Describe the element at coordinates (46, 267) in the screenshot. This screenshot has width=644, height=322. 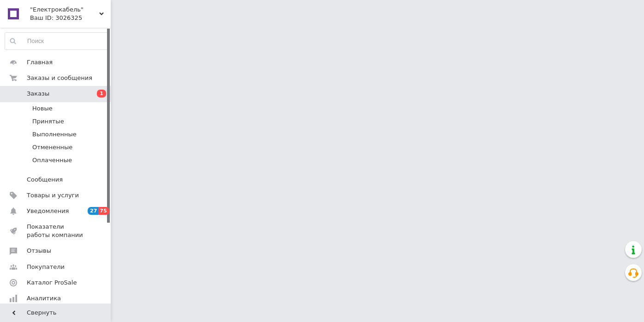
I see `span: Покупатели` at that location.